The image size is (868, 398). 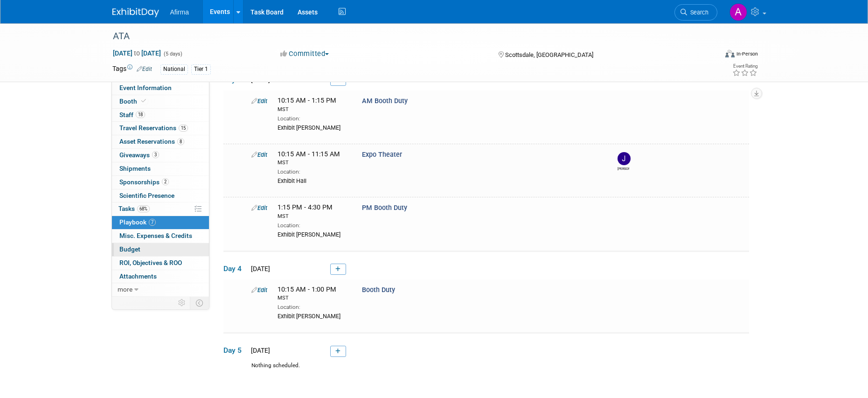 I want to click on span: Shipments, so click(x=134, y=168).